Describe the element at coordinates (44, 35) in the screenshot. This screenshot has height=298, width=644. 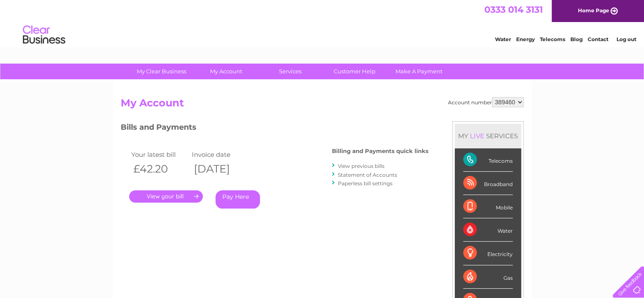
I see `img: logo.png` at that location.